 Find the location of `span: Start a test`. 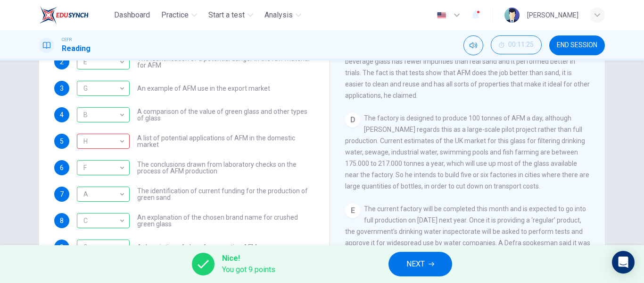

span: Start a test is located at coordinates (226, 15).